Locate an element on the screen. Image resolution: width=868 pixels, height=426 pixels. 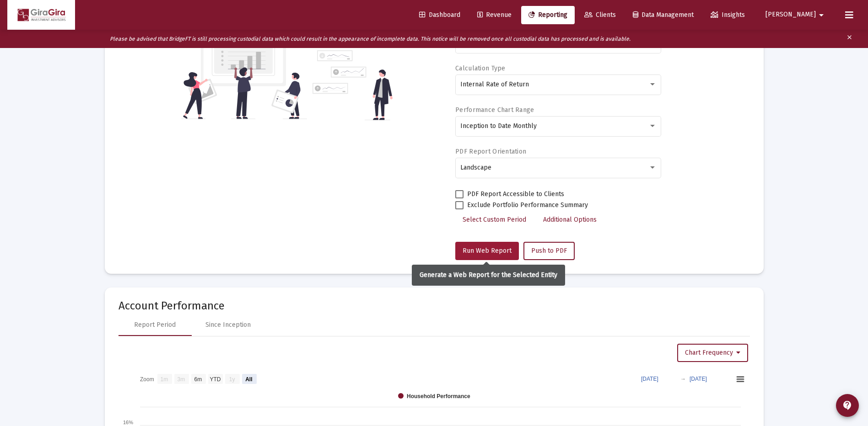
span: Landscape is located at coordinates (476, 167).